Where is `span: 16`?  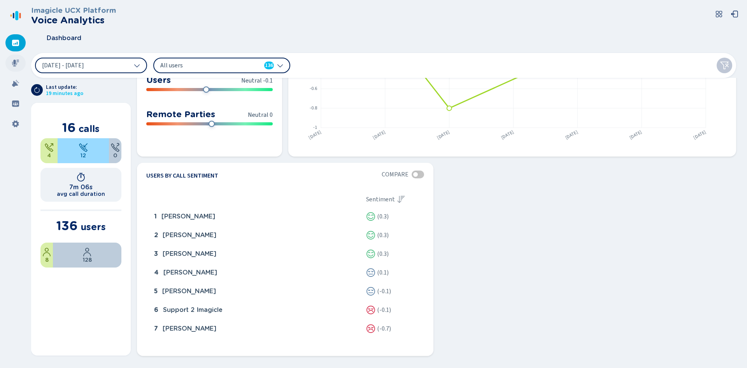
span: 16 is located at coordinates (69, 127).